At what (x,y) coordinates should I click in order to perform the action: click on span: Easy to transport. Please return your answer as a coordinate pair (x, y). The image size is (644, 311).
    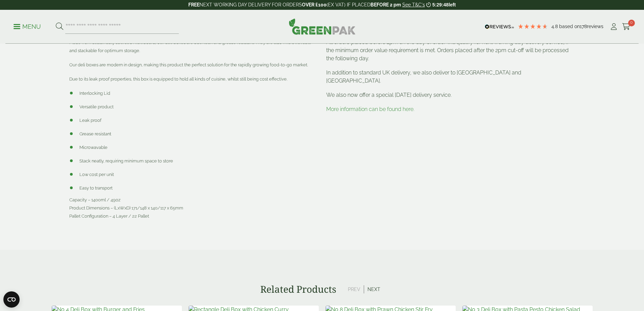
    Looking at the image, I should click on (96, 188).